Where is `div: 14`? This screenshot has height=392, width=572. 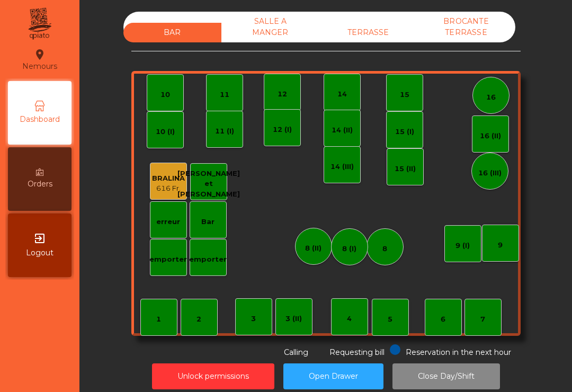
div: 14 is located at coordinates (342, 95).